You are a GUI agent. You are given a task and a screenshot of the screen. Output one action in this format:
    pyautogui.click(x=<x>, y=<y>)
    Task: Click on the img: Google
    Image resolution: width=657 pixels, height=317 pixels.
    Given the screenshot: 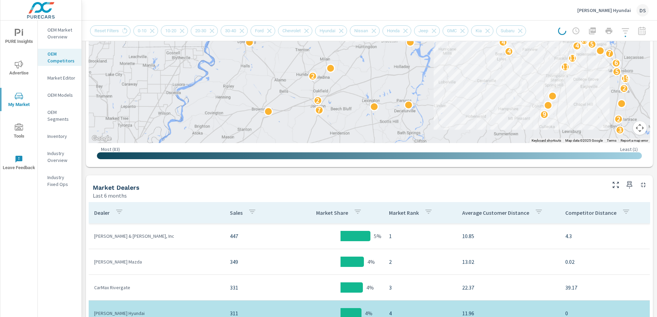 What is the action you would take?
    pyautogui.click(x=102, y=139)
    